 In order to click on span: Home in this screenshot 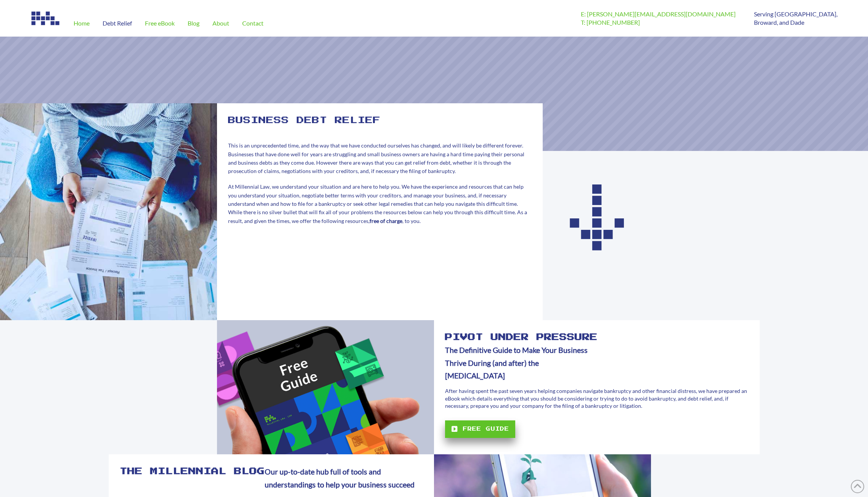, I will do `click(82, 23)`.